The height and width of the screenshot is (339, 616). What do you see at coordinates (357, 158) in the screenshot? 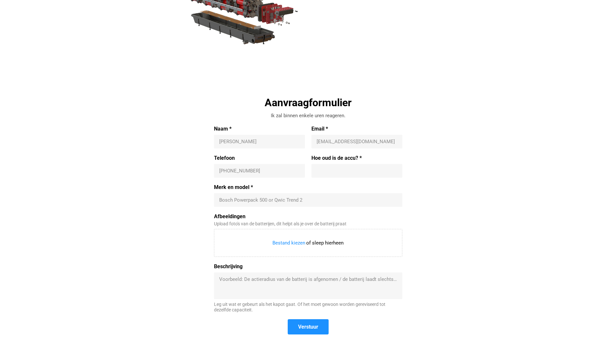
I see `label: Hoe oud is de accu? *` at bounding box center [357, 158].